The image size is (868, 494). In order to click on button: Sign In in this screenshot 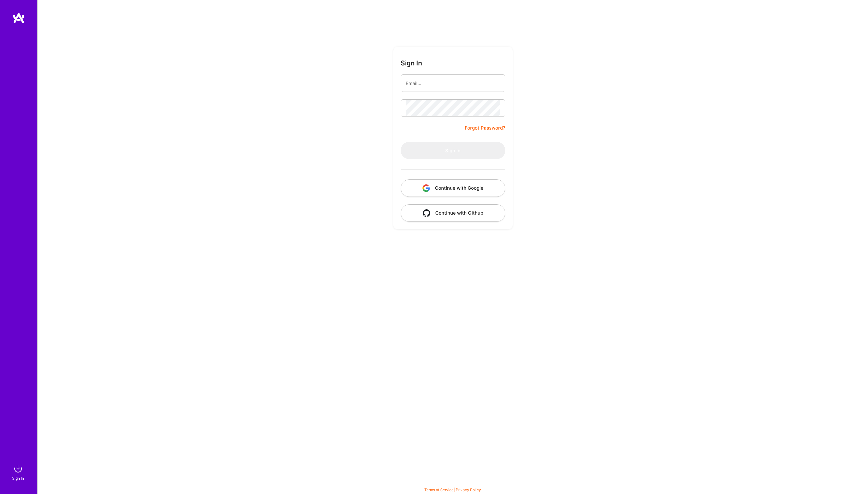, I will do `click(453, 150)`.